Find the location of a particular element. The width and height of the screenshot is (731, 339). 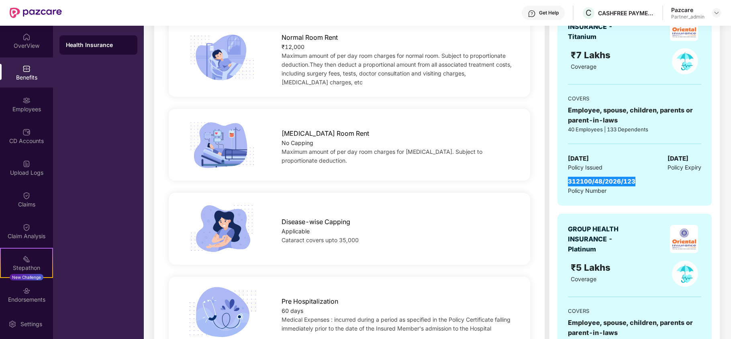

div: CASHFREE PAYMENTS INDIA PVT. LTD. is located at coordinates (626, 13).